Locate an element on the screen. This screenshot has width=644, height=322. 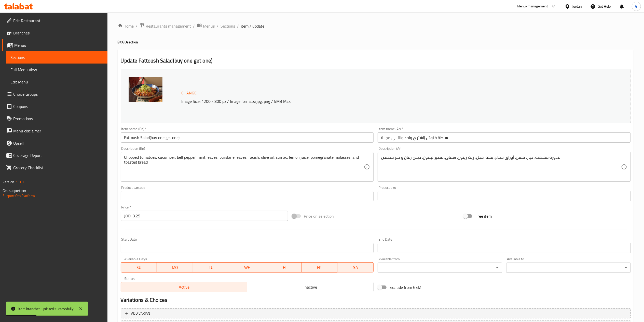
span: 1.0.0 is located at coordinates (19, 182).